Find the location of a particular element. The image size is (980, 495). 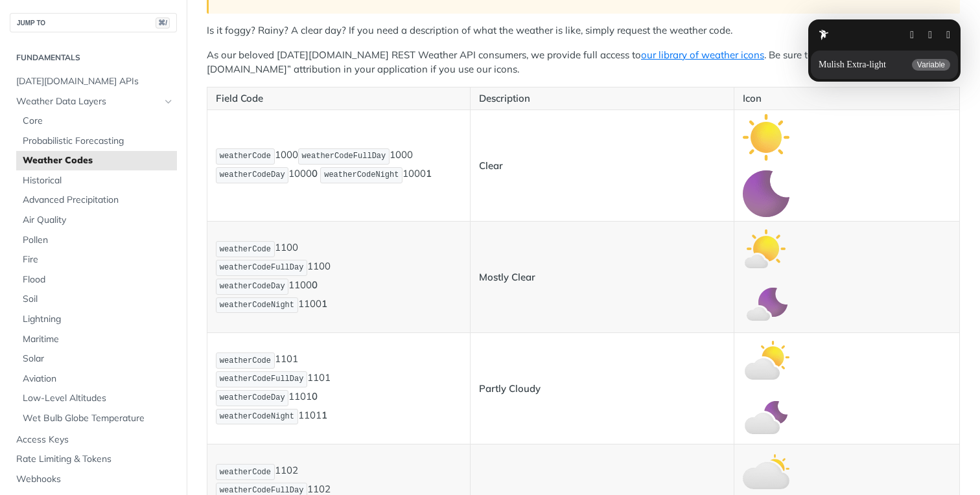

p: 1101 1101 1101 1101 is located at coordinates (338, 388).